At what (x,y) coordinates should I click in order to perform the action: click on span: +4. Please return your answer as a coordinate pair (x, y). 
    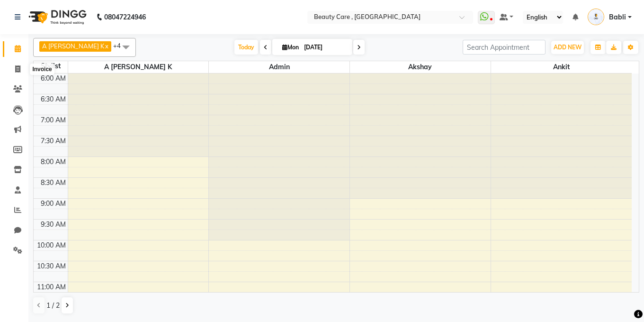
    Looking at the image, I should click on (120, 45).